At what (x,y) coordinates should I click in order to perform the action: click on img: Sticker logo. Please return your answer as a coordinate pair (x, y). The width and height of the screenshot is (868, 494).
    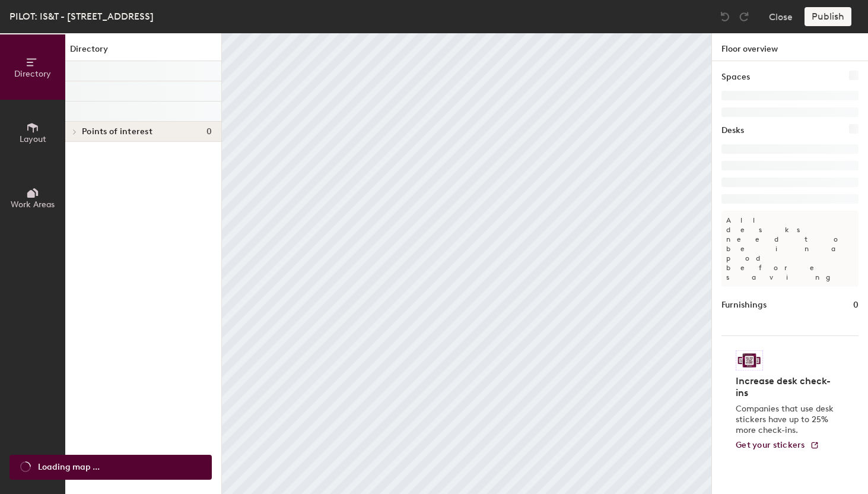
    Looking at the image, I should click on (750, 360).